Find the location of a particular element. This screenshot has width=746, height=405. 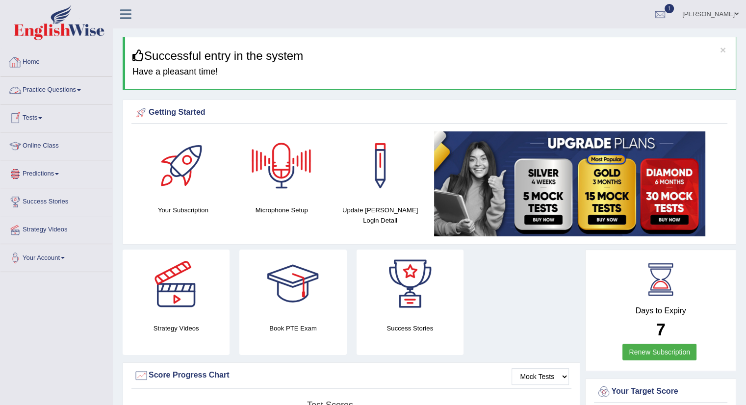

a: Practice Questions is located at coordinates (56, 89).